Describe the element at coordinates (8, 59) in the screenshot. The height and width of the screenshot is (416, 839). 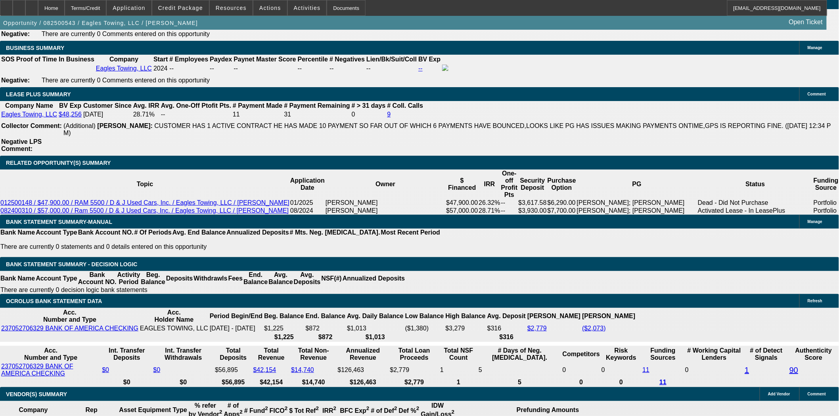
I see `th: SOS` at that location.